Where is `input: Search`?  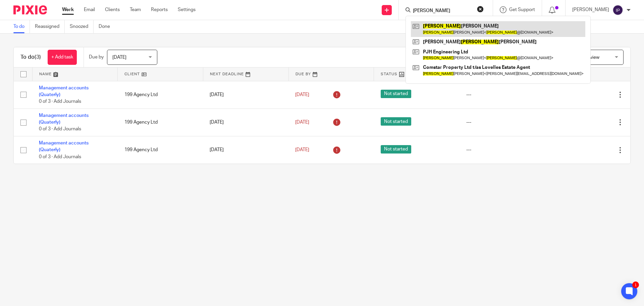 input: Search is located at coordinates (442, 11).